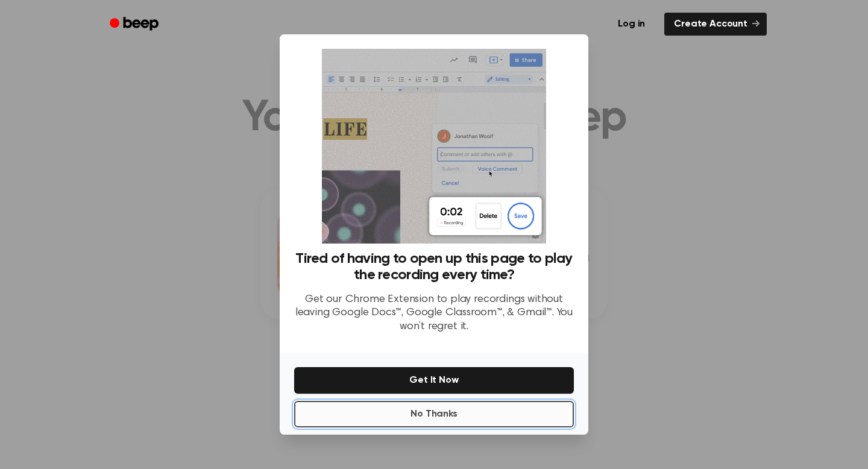 This screenshot has height=469, width=868. What do you see at coordinates (135, 24) in the screenshot?
I see `a: Beep` at bounding box center [135, 24].